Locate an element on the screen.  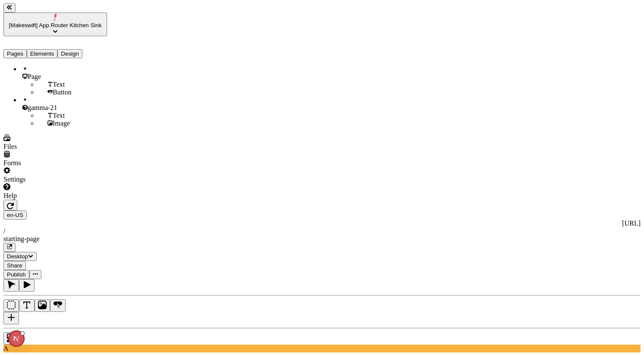
button: Pages is located at coordinates (15, 54).